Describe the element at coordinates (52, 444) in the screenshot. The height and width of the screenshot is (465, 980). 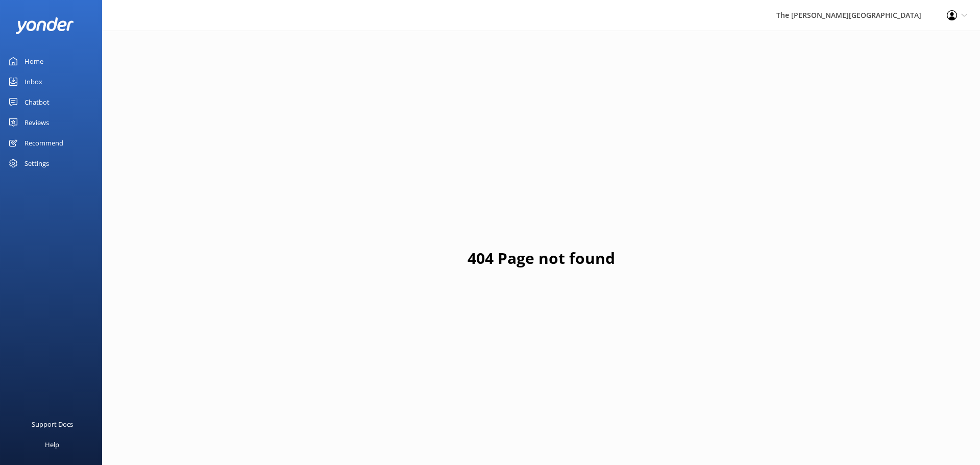
I see `div: Help` at that location.